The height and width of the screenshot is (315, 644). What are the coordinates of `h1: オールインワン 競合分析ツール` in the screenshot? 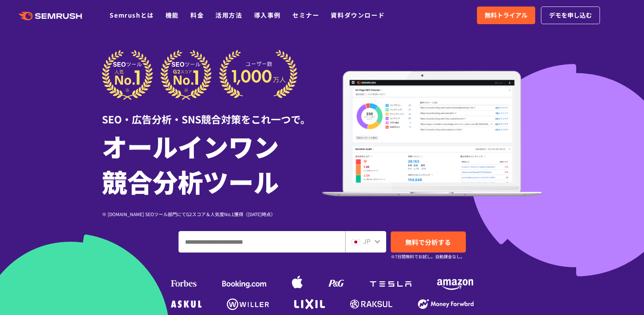 It's located at (212, 163).